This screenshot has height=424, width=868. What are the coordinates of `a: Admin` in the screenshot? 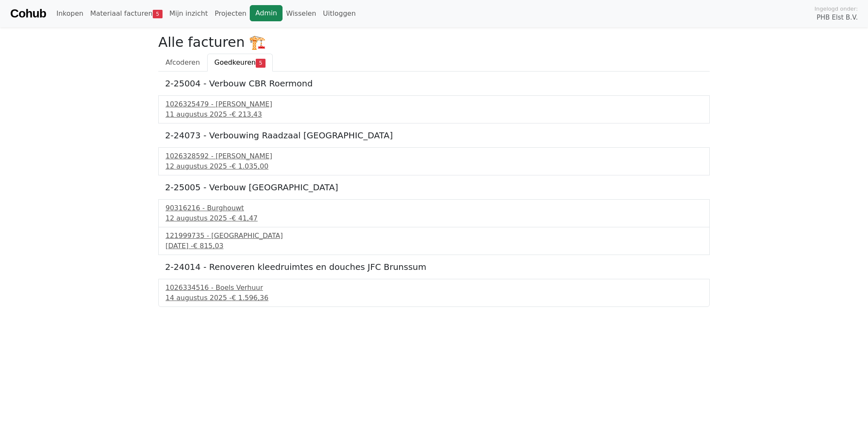 It's located at (266, 13).